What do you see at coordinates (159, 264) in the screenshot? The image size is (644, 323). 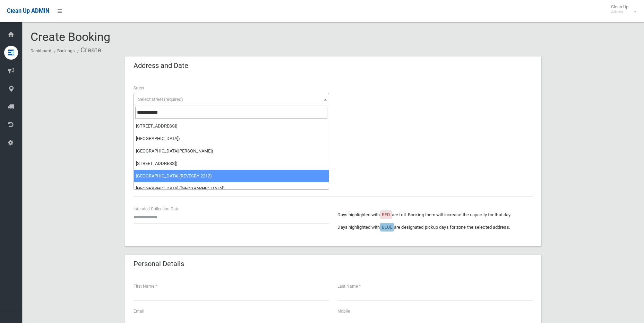 I see `header: Personal Details` at bounding box center [159, 264].